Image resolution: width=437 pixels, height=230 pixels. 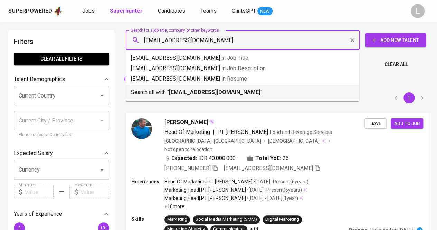 What do you see at coordinates (61, 214) in the screenshot?
I see `div: Years of Experience` at bounding box center [61, 214].